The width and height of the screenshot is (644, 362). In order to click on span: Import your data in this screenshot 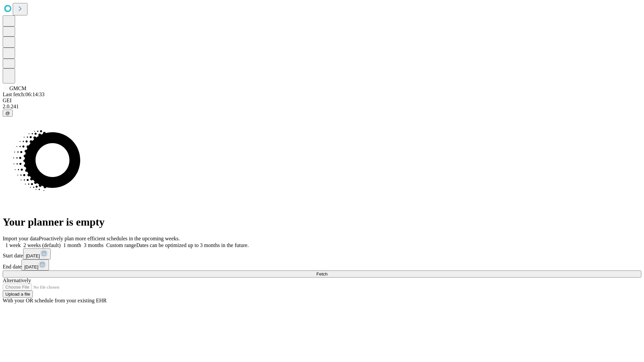, I will do `click(21, 238)`.